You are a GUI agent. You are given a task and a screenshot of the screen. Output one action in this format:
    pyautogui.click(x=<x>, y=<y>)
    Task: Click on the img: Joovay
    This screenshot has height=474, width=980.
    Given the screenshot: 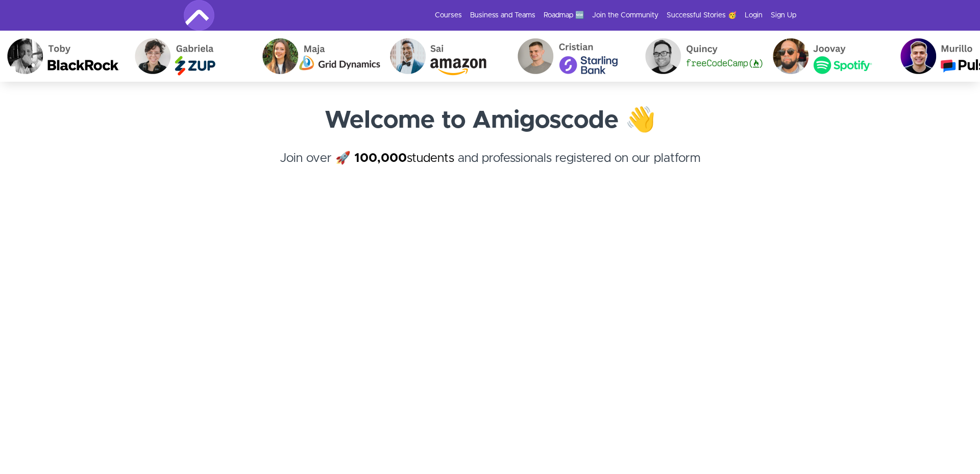 What is the action you would take?
    pyautogui.click(x=827, y=56)
    